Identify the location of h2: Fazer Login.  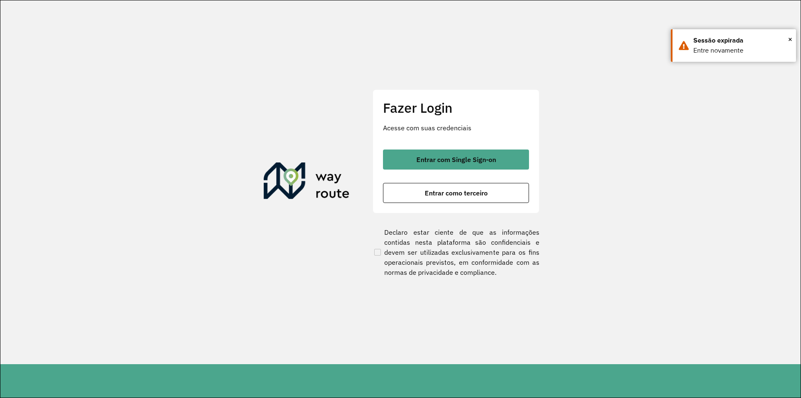
(456, 108).